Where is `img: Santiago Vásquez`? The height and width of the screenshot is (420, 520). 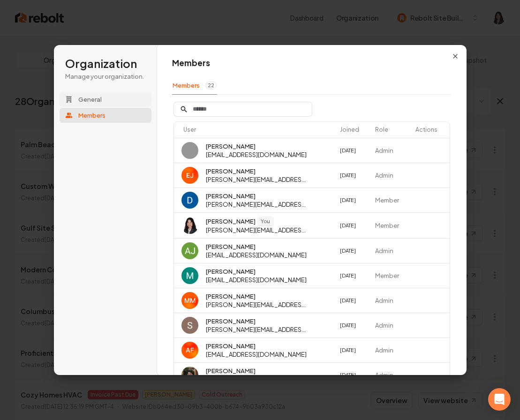 img: Santiago Vásquez is located at coordinates (190, 325).